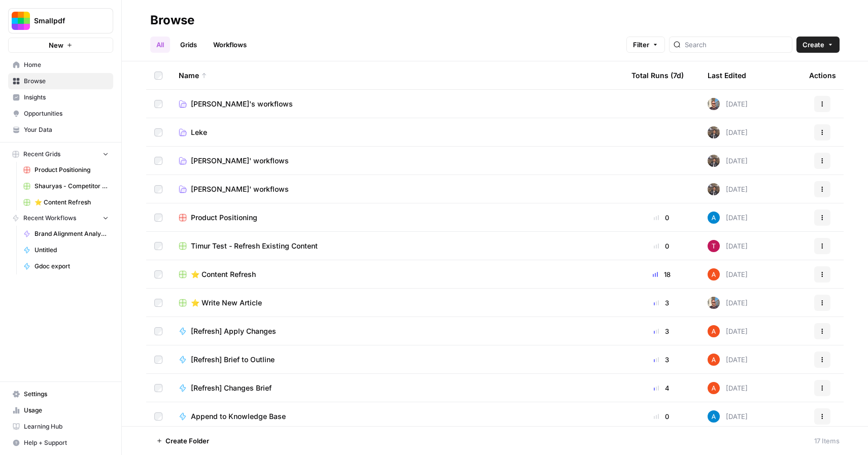 The height and width of the screenshot is (455, 868). Describe the element at coordinates (234, 332) in the screenshot. I see `span: [Refresh] Apply Changes` at that location.